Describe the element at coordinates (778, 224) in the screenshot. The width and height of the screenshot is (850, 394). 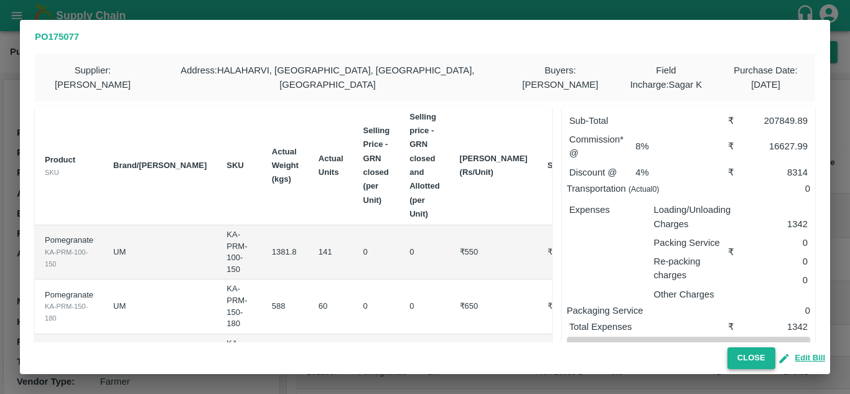
I see `p: 1342` at that location.